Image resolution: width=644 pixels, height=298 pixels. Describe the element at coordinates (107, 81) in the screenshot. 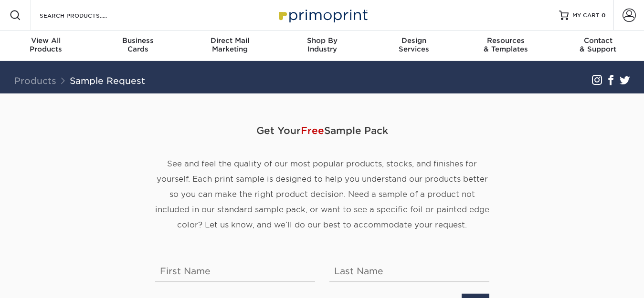

I see `a: Sample Request` at that location.